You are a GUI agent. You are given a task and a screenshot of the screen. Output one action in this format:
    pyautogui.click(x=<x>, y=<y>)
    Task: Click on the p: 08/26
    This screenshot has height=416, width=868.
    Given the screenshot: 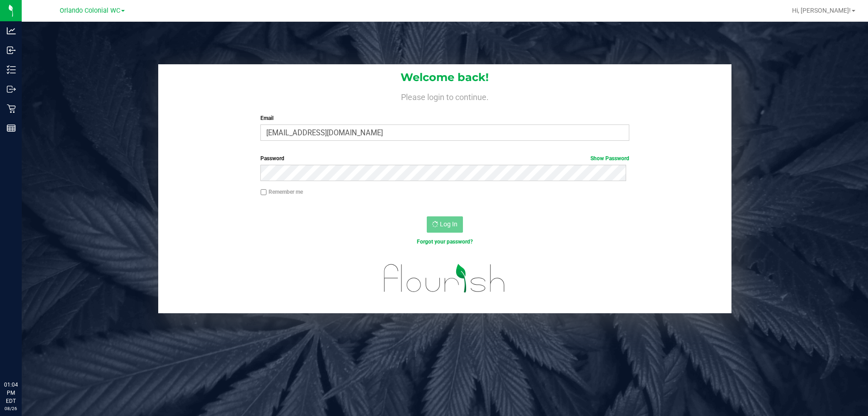 What is the action you would take?
    pyautogui.click(x=11, y=408)
    